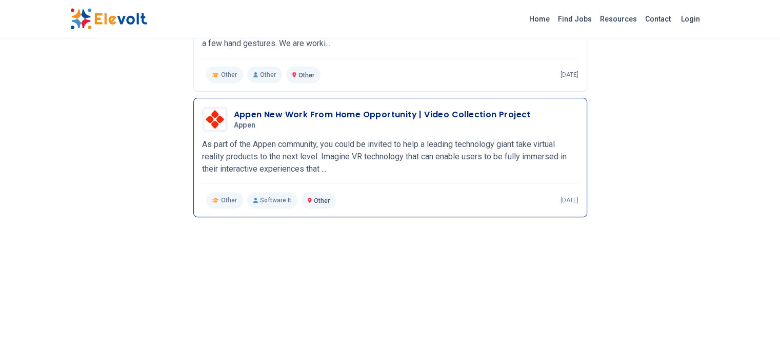  What do you see at coordinates (264, 75) in the screenshot?
I see `p: Other` at bounding box center [264, 75].